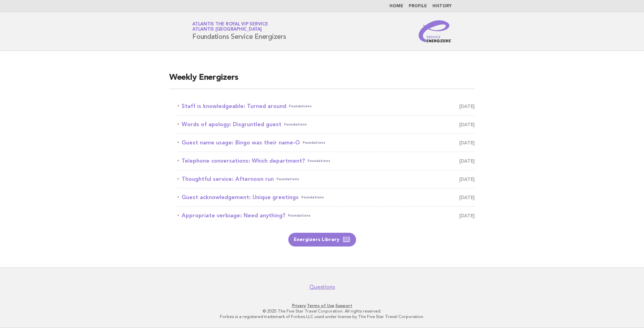 The image size is (644, 328). Describe the element at coordinates (322, 317) in the screenshot. I see `p: Forbes is a registered trademark of Forbes LLC used under license by The Five Star Travel Corpora...` at that location.